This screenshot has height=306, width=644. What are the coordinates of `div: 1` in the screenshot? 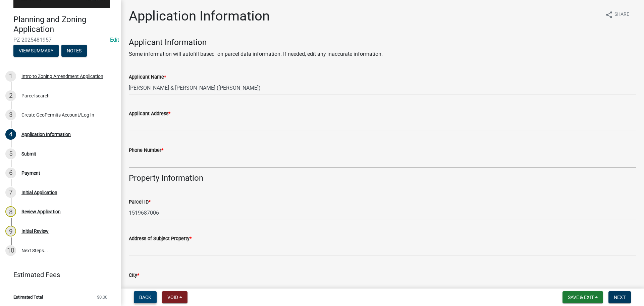 It's located at (11, 76).